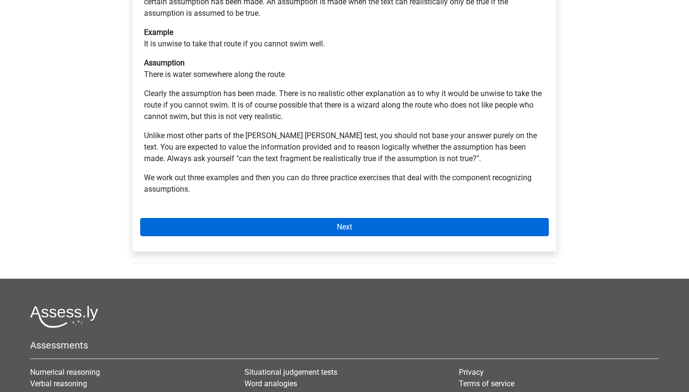 The height and width of the screenshot is (392, 689). What do you see at coordinates (471, 372) in the screenshot?
I see `a: Privacy` at bounding box center [471, 372].